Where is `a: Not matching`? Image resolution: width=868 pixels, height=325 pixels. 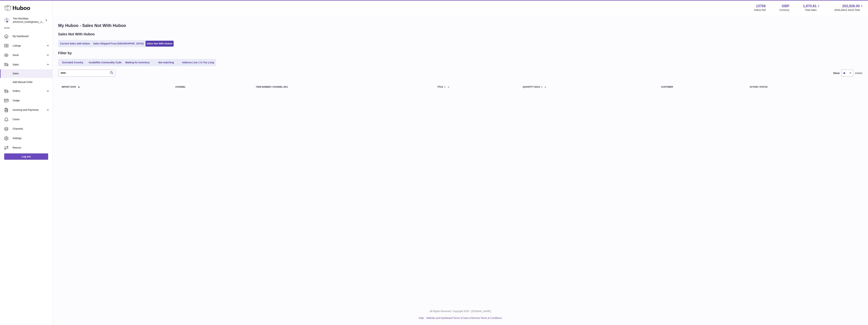
a: Not matching is located at coordinates (166, 62).